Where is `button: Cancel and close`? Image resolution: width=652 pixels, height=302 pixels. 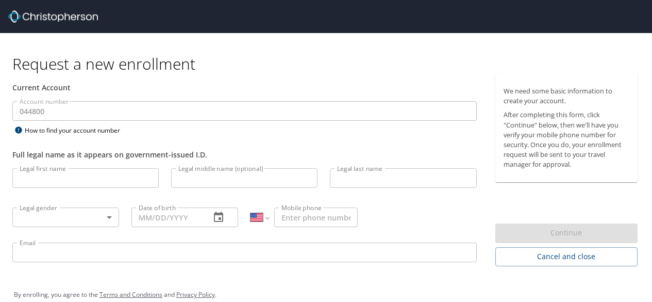 button: Cancel and close is located at coordinates (567, 256).